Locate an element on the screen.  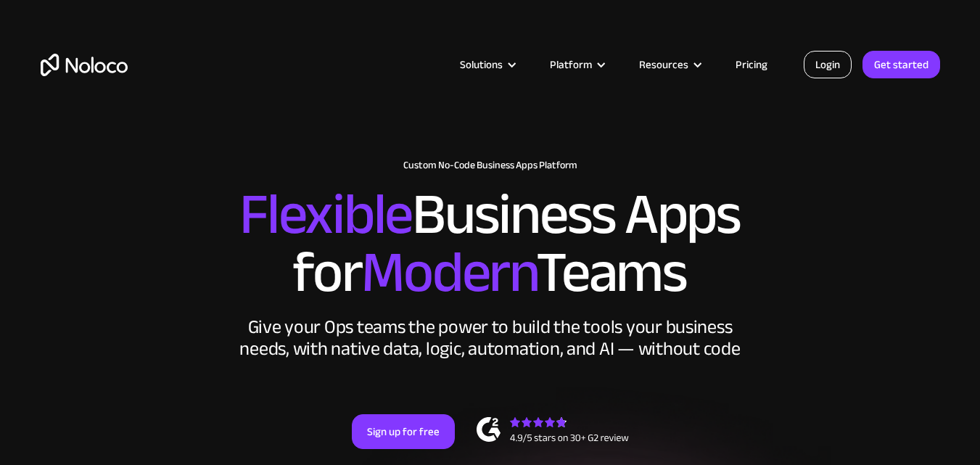
span: Flexible is located at coordinates (325, 214).